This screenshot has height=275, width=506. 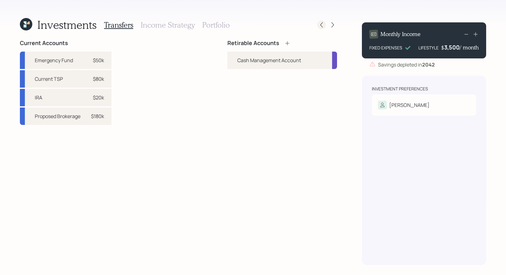 I want to click on div: FIXED EXPENSES, so click(x=386, y=48).